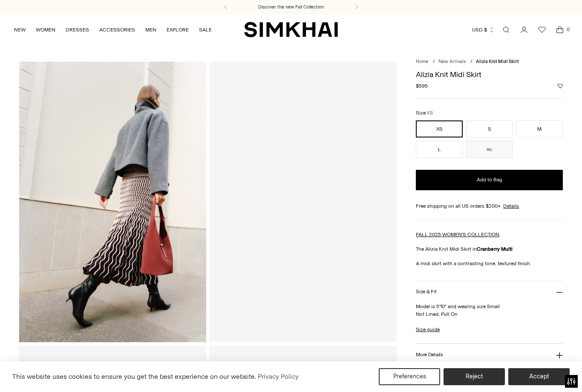 This screenshot has height=392, width=582. What do you see at coordinates (279, 377) in the screenshot?
I see `a: Privacy Policy (opens in a new tab)` at bounding box center [279, 377].